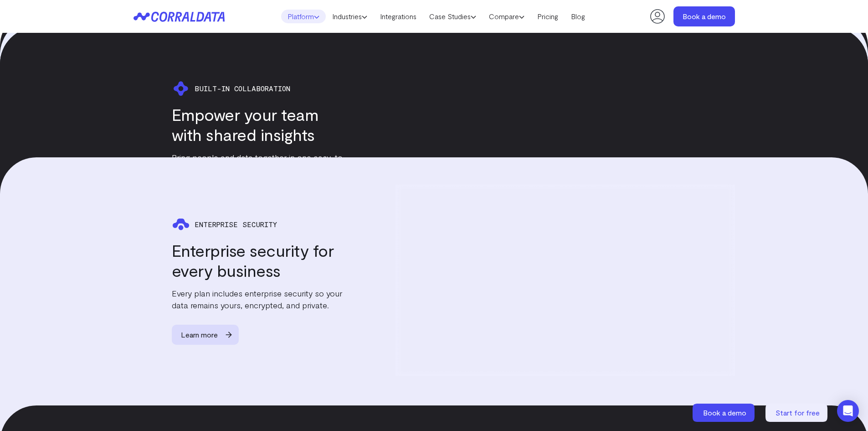 Image resolution: width=868 pixels, height=431 pixels. Describe the element at coordinates (398, 17) in the screenshot. I see `a: Integrations` at that location.